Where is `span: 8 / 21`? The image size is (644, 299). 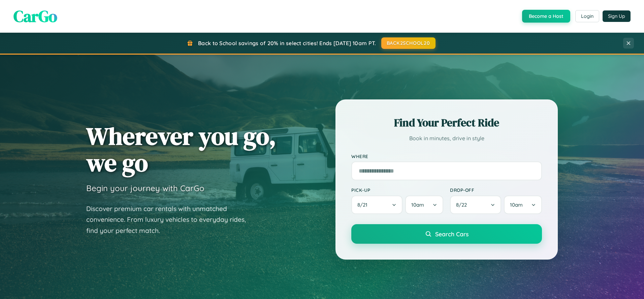
span: 8 / 21 is located at coordinates (364, 205).